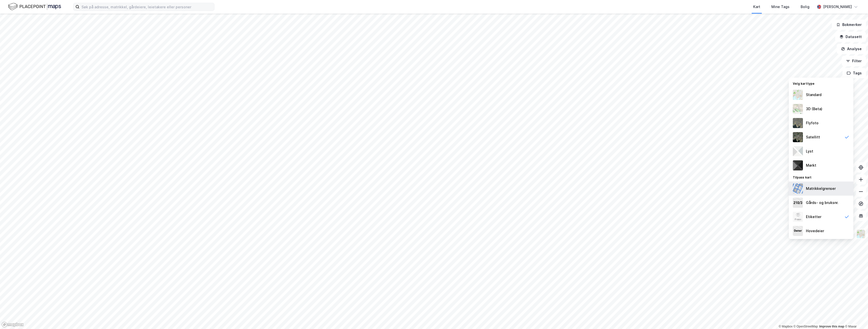 This screenshot has height=329, width=868. I want to click on a: Mapbox, so click(786, 326).